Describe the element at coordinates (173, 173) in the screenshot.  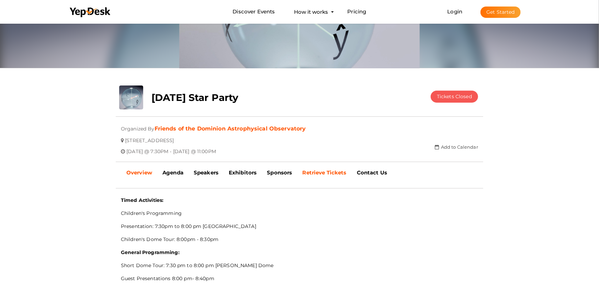
I see `a: Agenda` at that location.